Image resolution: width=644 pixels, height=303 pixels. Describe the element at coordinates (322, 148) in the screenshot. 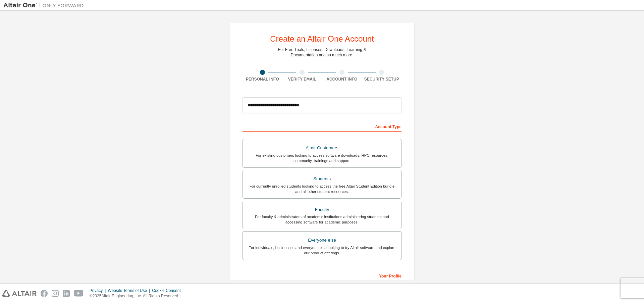

I see `div: Altair Customers` at that location.